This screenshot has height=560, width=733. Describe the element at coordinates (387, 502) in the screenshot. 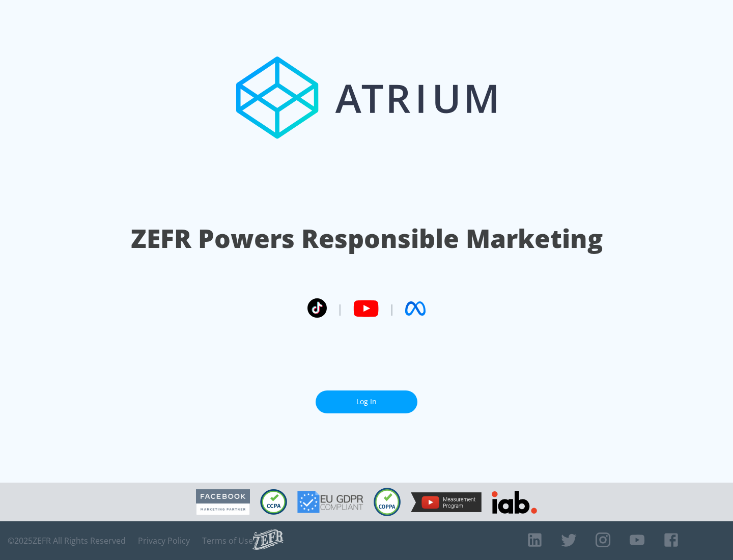

I see `img: COPPA Compliant` at that location.